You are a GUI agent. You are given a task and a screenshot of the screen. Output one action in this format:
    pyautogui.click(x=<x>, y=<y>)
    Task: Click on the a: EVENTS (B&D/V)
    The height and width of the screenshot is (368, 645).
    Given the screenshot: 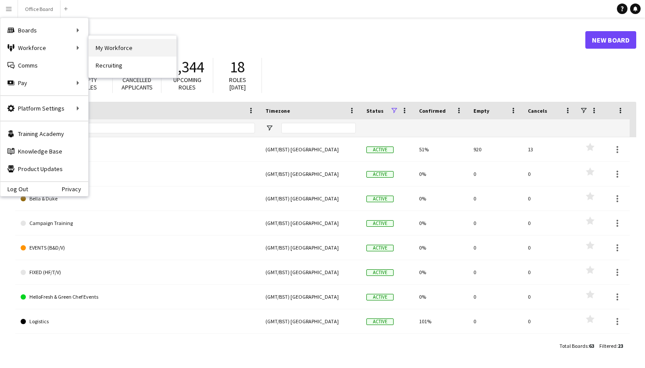 What is the action you would take?
    pyautogui.click(x=138, y=248)
    